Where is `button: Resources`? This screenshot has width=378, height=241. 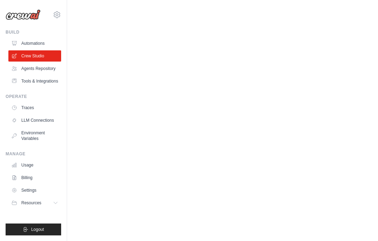
button: Resources is located at coordinates (35, 203).